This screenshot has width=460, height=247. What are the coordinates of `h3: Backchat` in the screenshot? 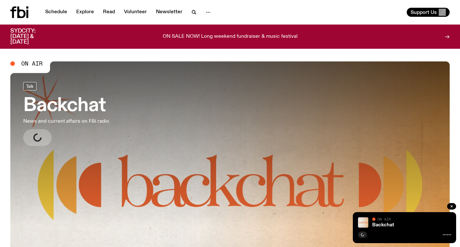 It's located at (66, 106).